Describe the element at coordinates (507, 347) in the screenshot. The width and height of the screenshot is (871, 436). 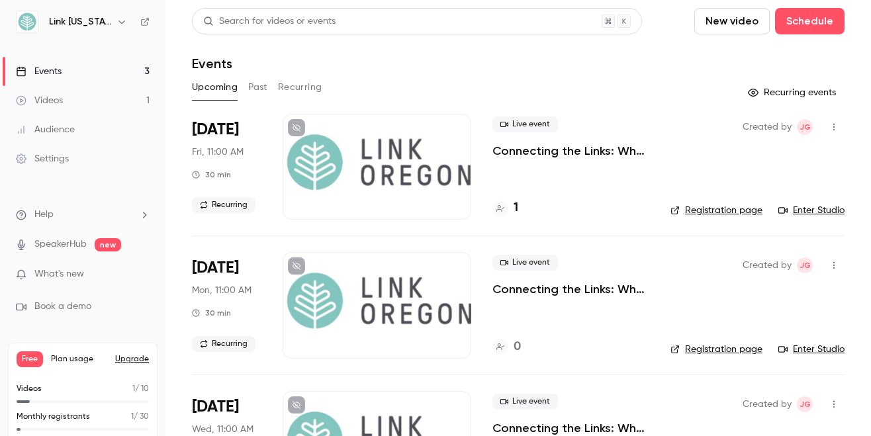
I see `a: 0` at that location.